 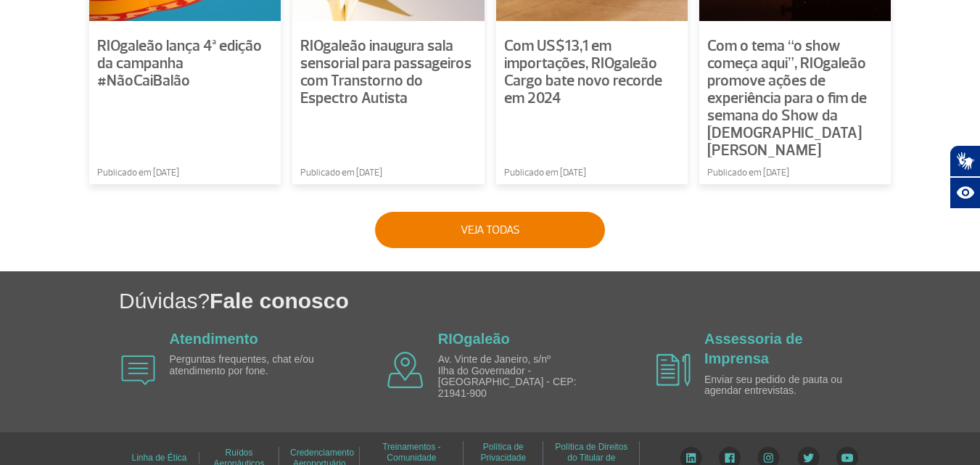 What do you see at coordinates (474, 338) in the screenshot?
I see `a: RIOgaleão` at bounding box center [474, 338].